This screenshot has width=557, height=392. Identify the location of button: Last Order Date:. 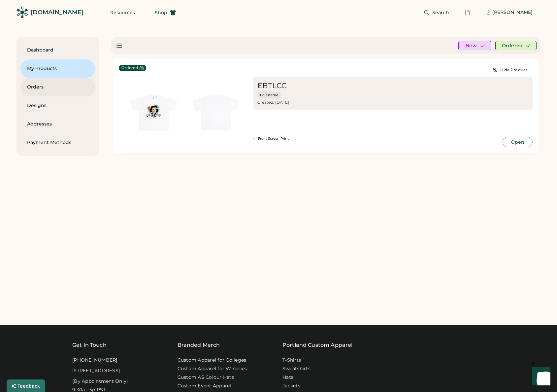
(142, 68).